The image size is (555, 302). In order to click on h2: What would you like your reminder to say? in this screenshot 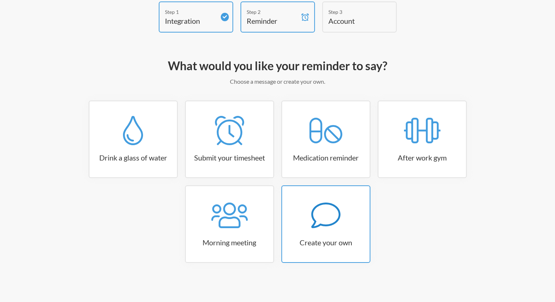, I will do `click(278, 66)`.